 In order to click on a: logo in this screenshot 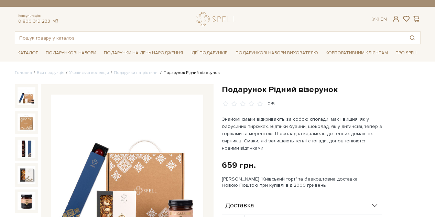, I will do `click(217, 19)`.